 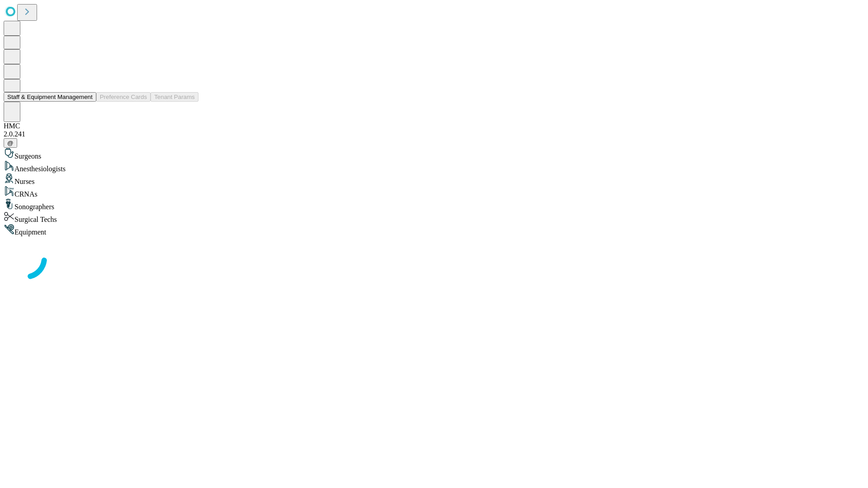 What do you see at coordinates (123, 97) in the screenshot?
I see `button: Preference Cards` at bounding box center [123, 97].